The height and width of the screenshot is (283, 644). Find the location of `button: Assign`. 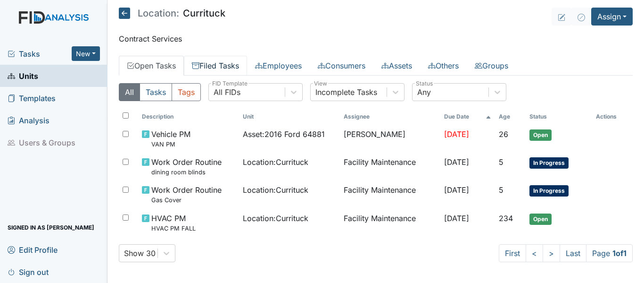

button: Assign is located at coordinates (612, 16).